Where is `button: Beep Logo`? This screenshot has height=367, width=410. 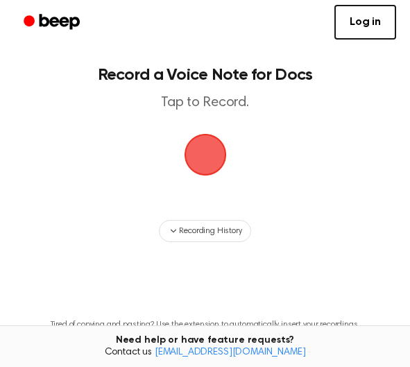 button: Beep Logo is located at coordinates (205, 155).